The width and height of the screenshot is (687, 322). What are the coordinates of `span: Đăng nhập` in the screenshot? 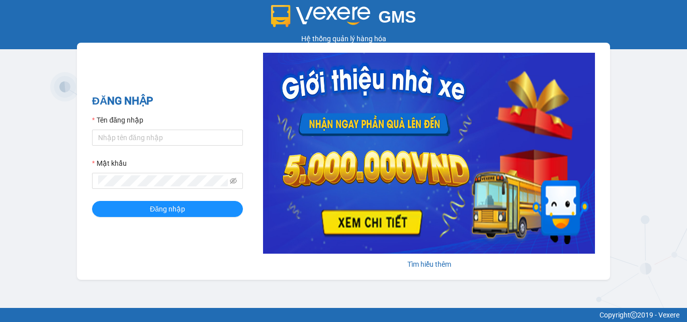 It's located at (168, 209).